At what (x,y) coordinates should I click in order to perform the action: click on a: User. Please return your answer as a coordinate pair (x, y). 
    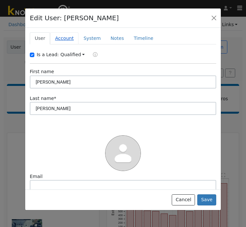
    Looking at the image, I should click on (40, 38).